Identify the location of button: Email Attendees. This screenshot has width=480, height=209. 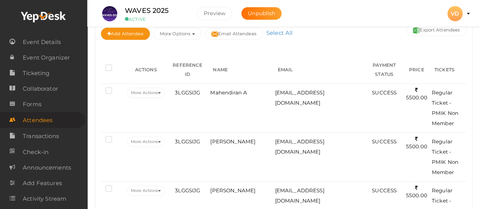
(234, 34).